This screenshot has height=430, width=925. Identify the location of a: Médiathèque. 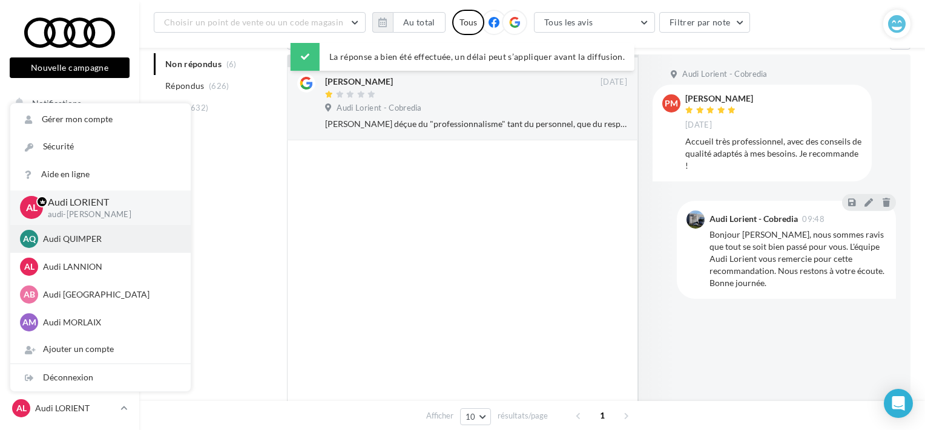
(70, 255).